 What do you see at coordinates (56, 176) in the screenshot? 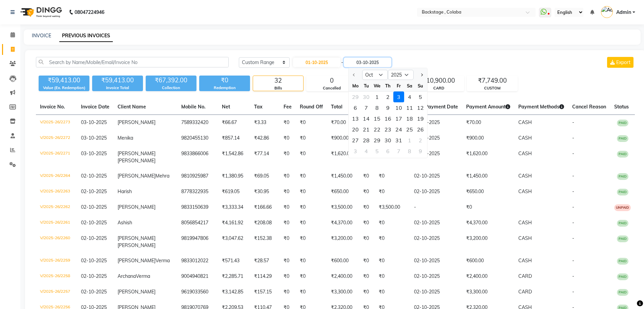
I see `td: V/2025-26/2264` at bounding box center [56, 176].